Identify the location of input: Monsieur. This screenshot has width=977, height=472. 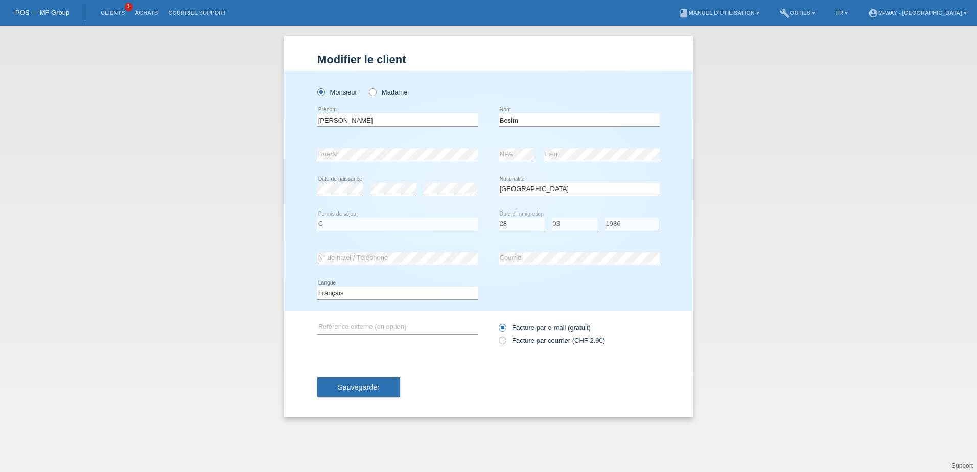
(320, 91).